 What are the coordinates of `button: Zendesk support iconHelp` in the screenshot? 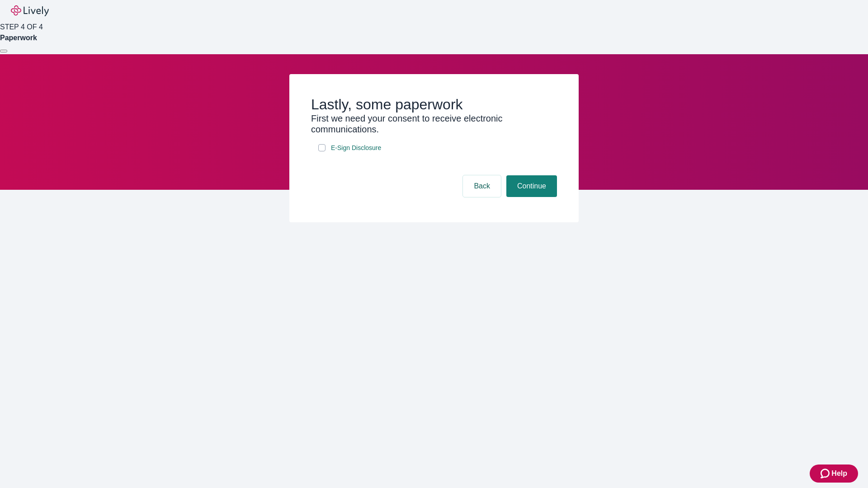 It's located at (834, 473).